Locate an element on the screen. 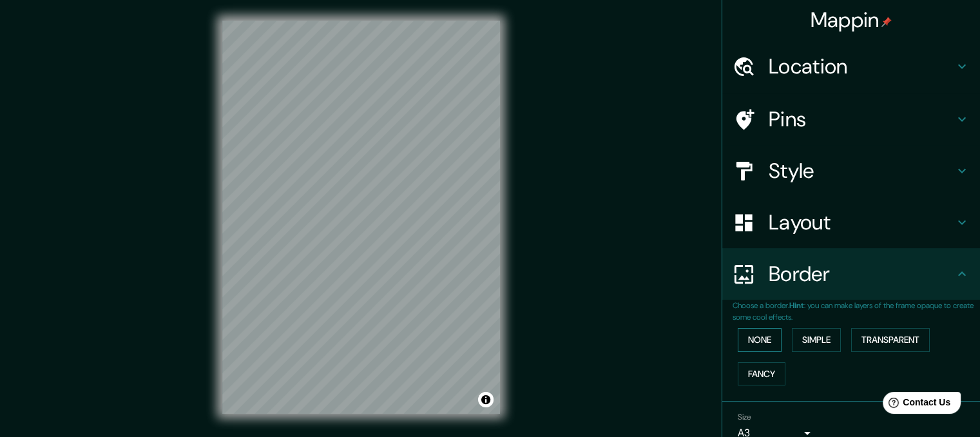 The image size is (980, 437). div: Style is located at coordinates (851, 171).